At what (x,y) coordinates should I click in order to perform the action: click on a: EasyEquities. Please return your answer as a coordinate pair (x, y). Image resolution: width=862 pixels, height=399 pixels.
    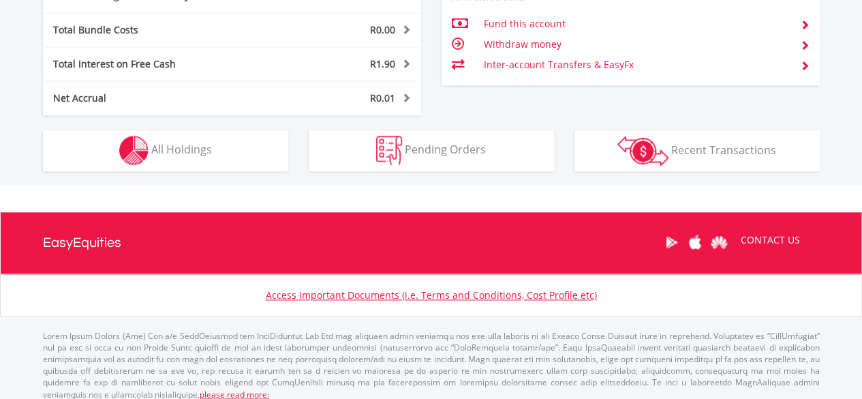
    Looking at the image, I should click on (82, 243).